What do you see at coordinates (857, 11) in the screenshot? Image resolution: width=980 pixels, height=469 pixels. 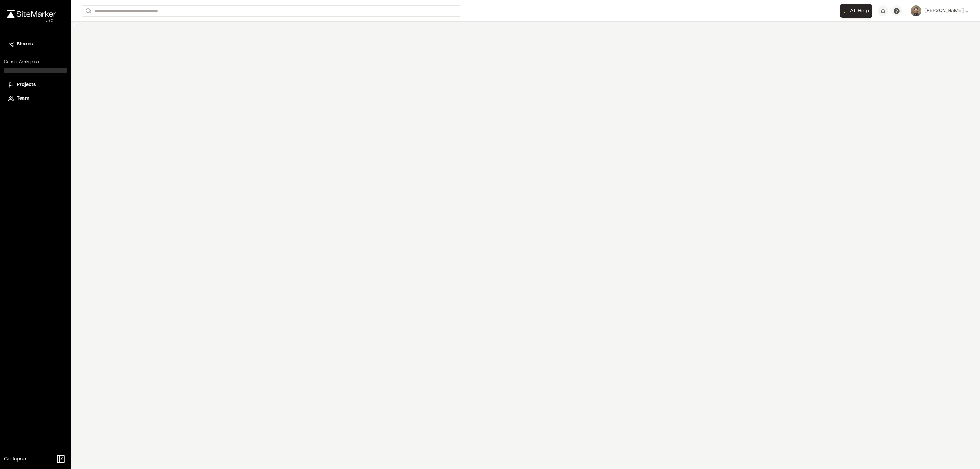 I see `div: Open AI Assistant` at bounding box center [857, 11].